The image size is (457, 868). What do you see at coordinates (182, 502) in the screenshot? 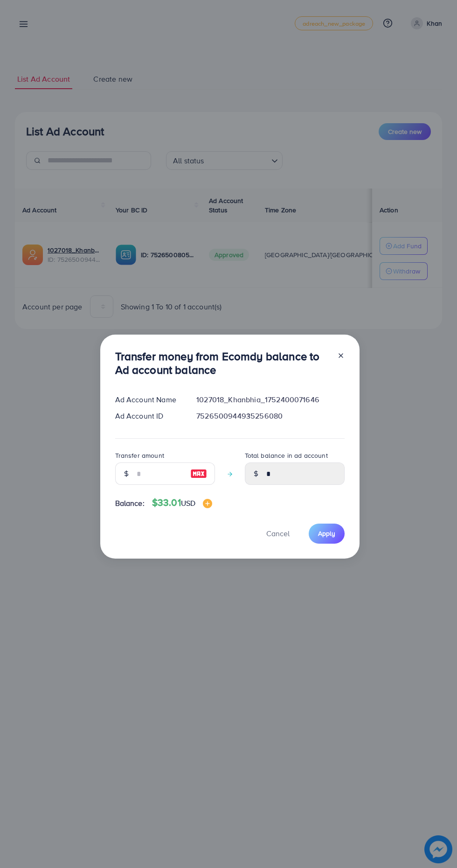
I see `h4: $33.01` at bounding box center [182, 502].